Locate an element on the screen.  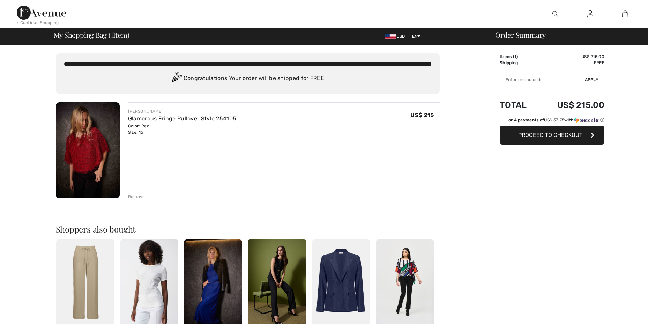
td: Total is located at coordinates (519, 105).